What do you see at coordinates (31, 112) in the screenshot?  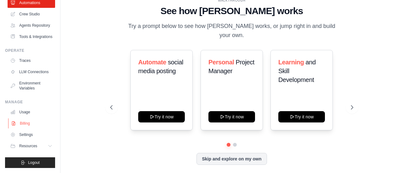 I see `a: Usage` at bounding box center [31, 112].